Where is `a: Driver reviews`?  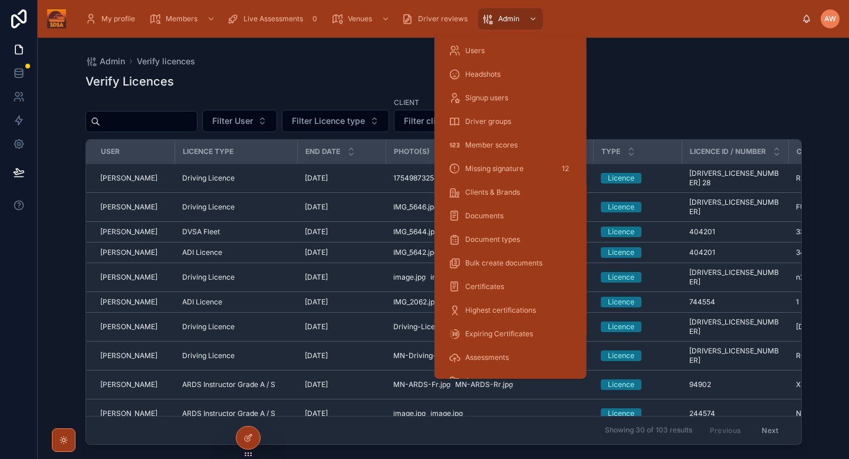 a: Driver reviews is located at coordinates (437, 19).